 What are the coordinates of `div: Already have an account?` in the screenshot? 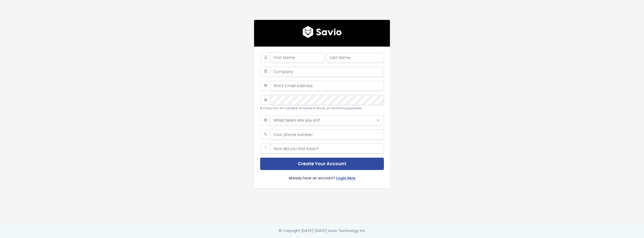 It's located at (322, 176).